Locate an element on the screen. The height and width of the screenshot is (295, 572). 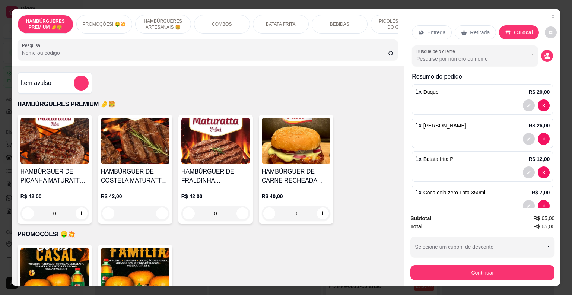
span: Duque is located at coordinates (431, 92).